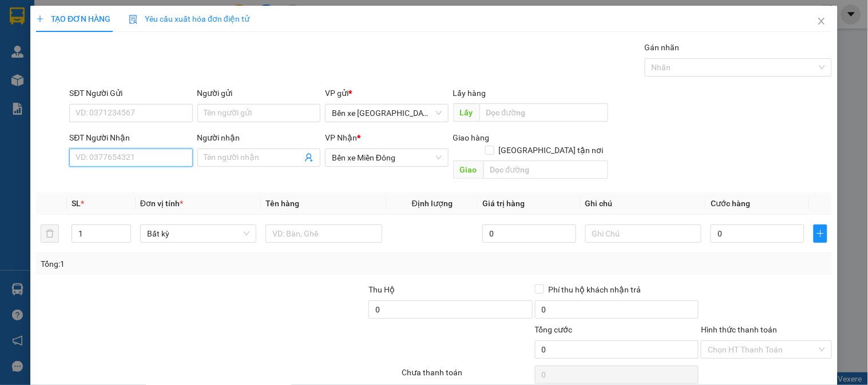  What do you see at coordinates (738, 330) in the screenshot?
I see `label: Hình thức thanh toán` at bounding box center [738, 330].